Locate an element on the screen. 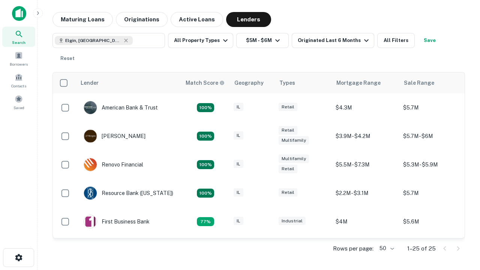 Image resolution: width=480 pixels, height=270 pixels. td: $5.6M is located at coordinates (433, 222).